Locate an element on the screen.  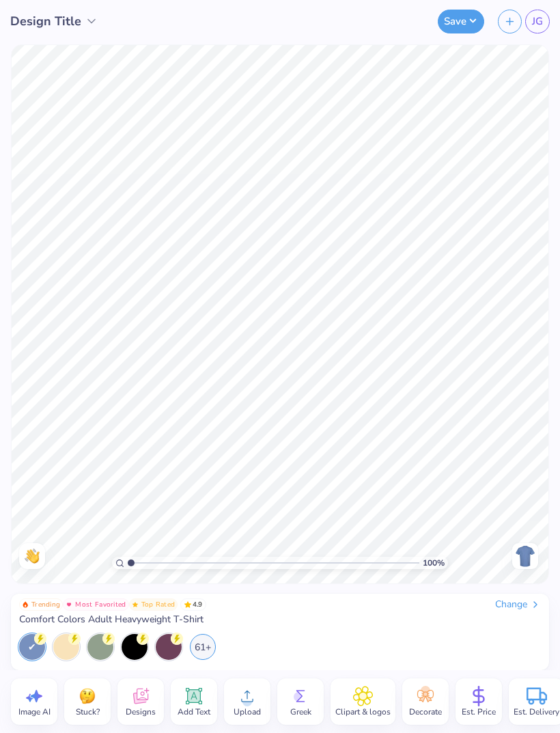
span: Clipart & logos is located at coordinates (362, 712).